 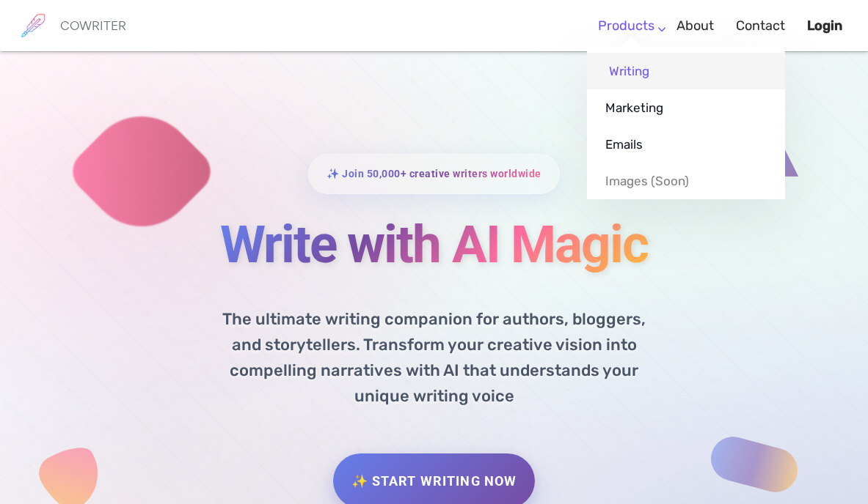 I want to click on span: AI Magic, so click(x=550, y=244).